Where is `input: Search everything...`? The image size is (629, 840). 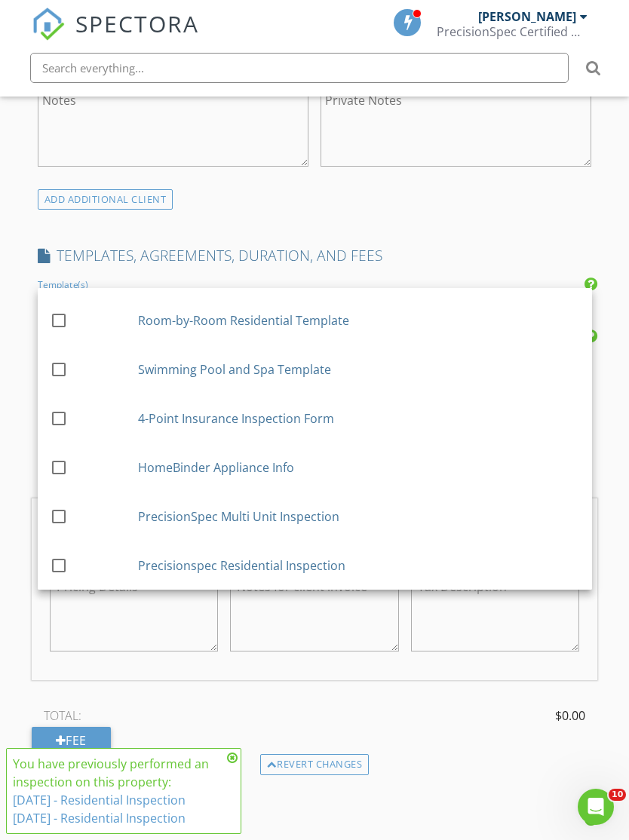 input: Search everything... is located at coordinates (299, 68).